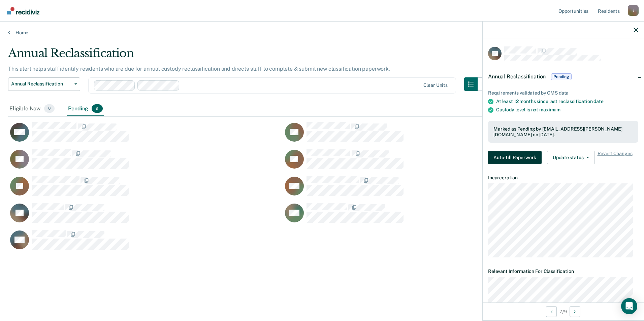 The height and width of the screenshot is (321, 644). Describe the element at coordinates (567, 101) in the screenshot. I see `div: At least 12 months since last reclassification` at that location.